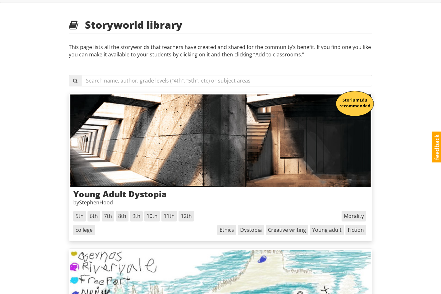  Describe the element at coordinates (220, 141) in the screenshot. I see `img: A modern hallway, made from concrete and fashioned with strange angles.` at that location.